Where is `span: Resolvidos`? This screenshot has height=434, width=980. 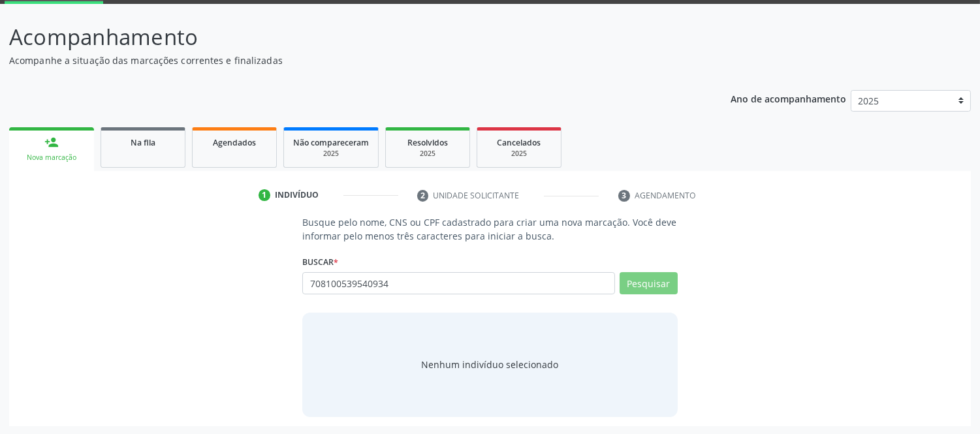
span: Resolvidos is located at coordinates (428, 142).